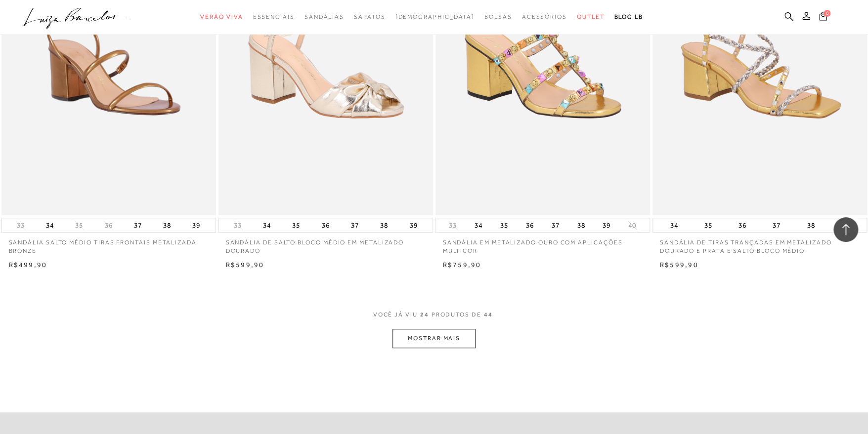  Describe the element at coordinates (760, 244) in the screenshot. I see `a: SANDÁLIA DE TIRAS TRANÇADAS EM METALIZADO DOURADO E PRATA E SALTO BLOCO MÉDIO` at that location.